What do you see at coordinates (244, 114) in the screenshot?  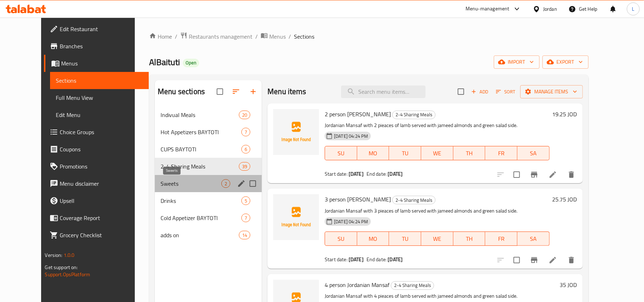 I see `span: 20` at bounding box center [244, 114].